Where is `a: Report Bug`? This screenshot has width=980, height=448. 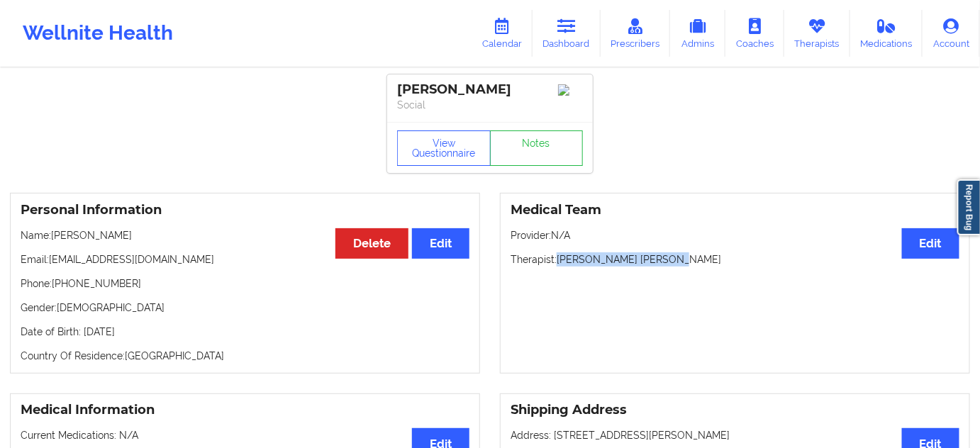
a: Report Bug is located at coordinates (968, 207).